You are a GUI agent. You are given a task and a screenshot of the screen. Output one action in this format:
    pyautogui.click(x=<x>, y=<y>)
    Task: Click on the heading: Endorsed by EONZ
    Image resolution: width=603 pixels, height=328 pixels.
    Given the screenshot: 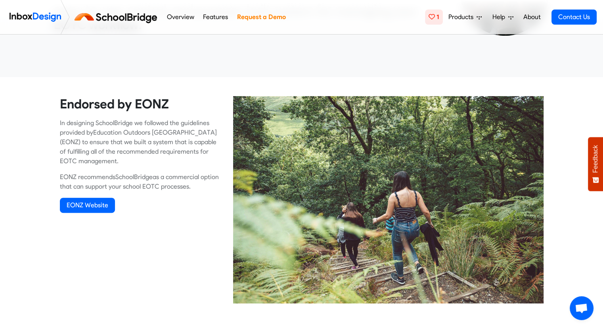 What is the action you would take?
    pyautogui.click(x=141, y=104)
    